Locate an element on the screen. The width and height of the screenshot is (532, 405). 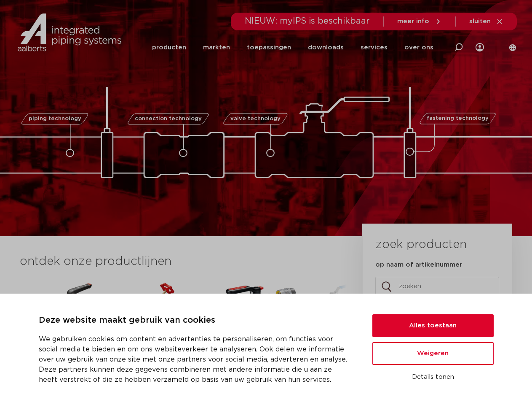
span: connection technology is located at coordinates (168, 118).